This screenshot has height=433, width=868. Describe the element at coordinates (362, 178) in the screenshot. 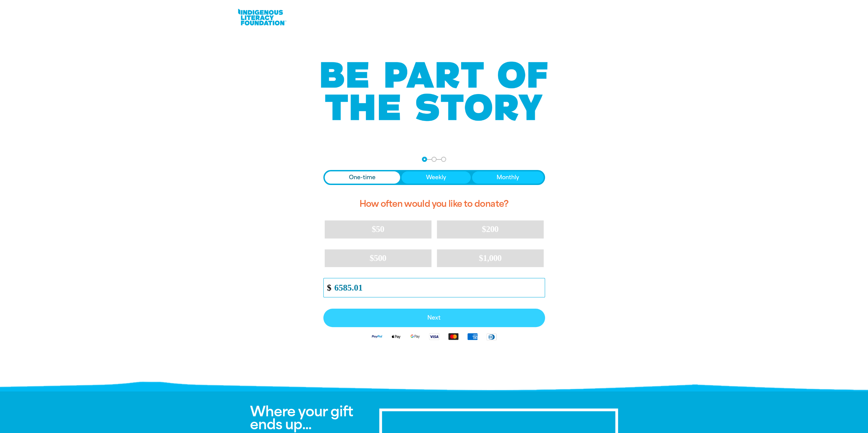

I see `span: One-time` at that location.